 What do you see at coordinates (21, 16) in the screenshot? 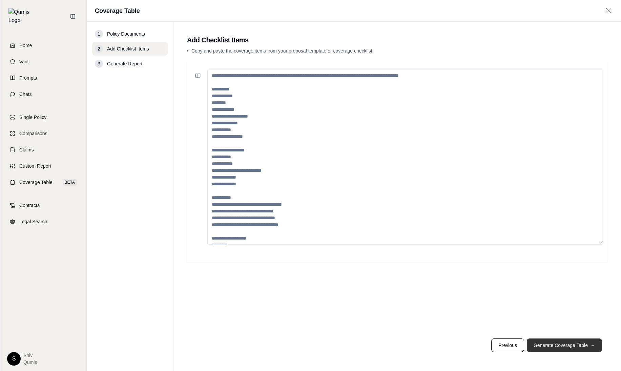
I see `img: Qumis Logo` at bounding box center [21, 16].